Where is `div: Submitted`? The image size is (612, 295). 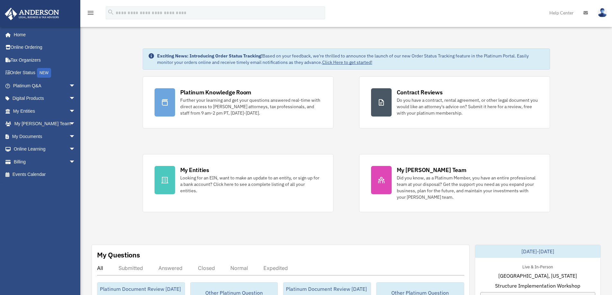 div: Submitted is located at coordinates (131, 268).